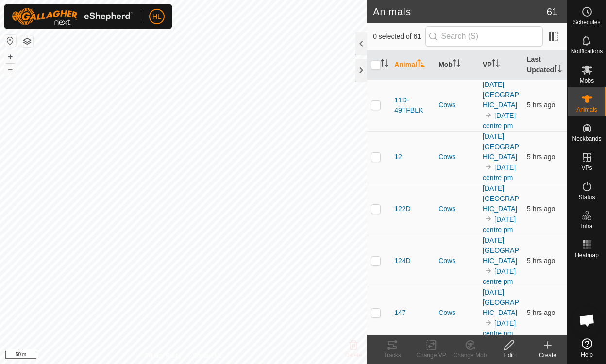 This screenshot has height=364, width=606. Describe the element at coordinates (412, 65) in the screenshot. I see `th: Animal` at that location.